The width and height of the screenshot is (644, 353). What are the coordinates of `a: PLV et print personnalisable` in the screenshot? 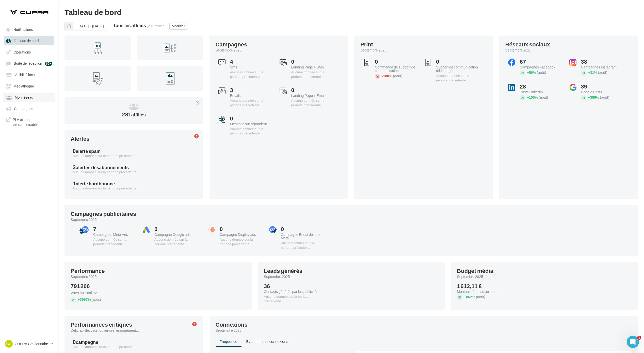 It's located at (29, 122).